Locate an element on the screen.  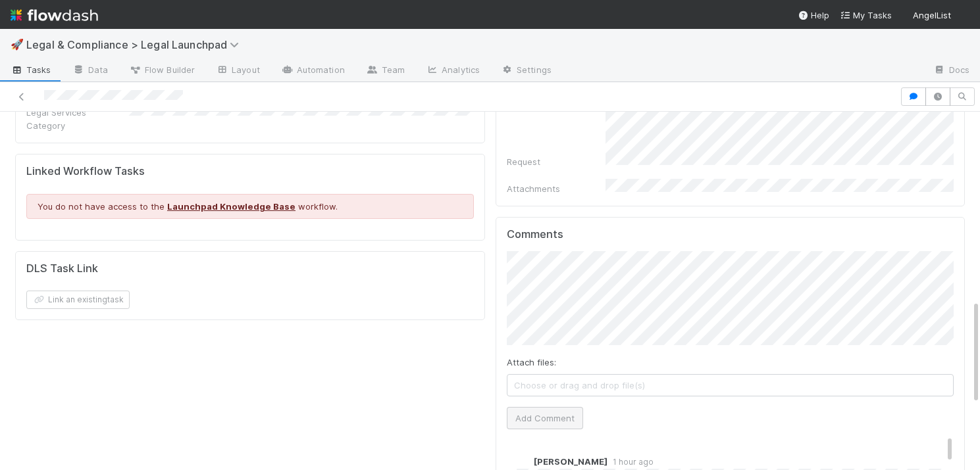
img: logo-inverted-e16ddd16eac7371096b0.svg is located at coordinates (54, 15).